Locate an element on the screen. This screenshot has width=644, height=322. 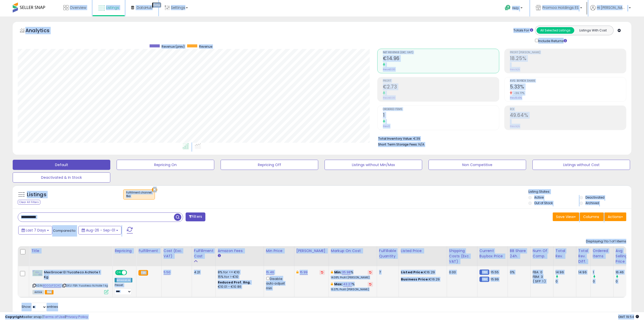
div: Preset: is located at coordinates (123, 289).